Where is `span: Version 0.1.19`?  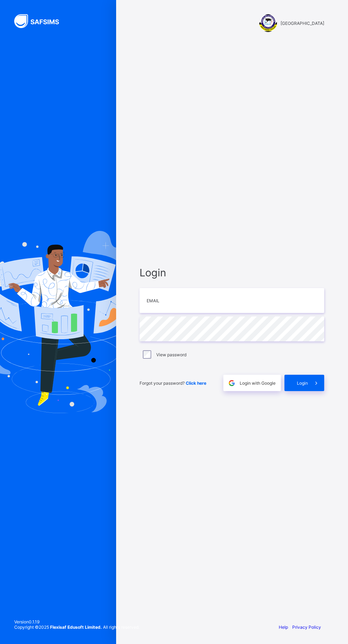 span: Version 0.1.19 is located at coordinates (77, 622).